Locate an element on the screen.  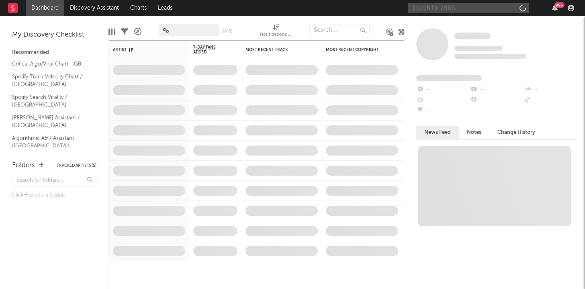
button: Notes is located at coordinates (474, 132).